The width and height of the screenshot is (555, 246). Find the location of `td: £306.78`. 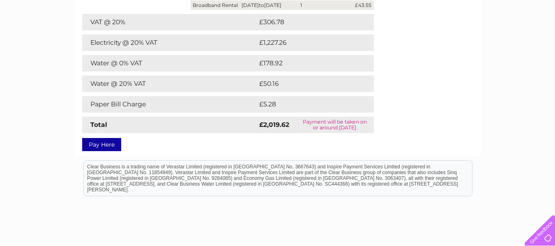

td: £306.78 is located at coordinates (308, 22).